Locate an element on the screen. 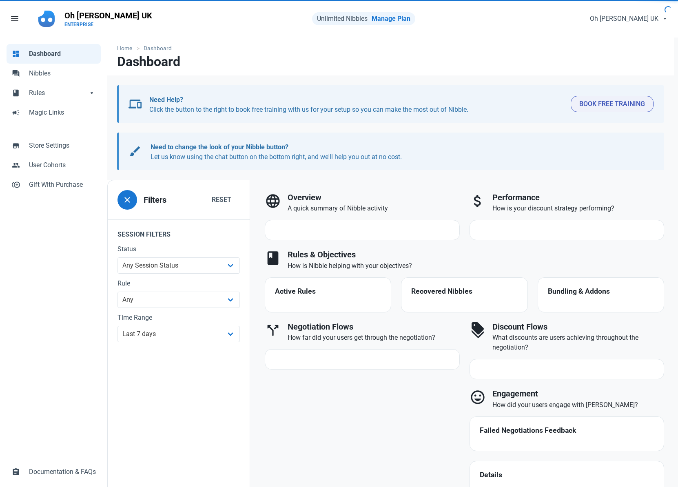 The image size is (678, 487). a: forumNibbles is located at coordinates (53, 73).